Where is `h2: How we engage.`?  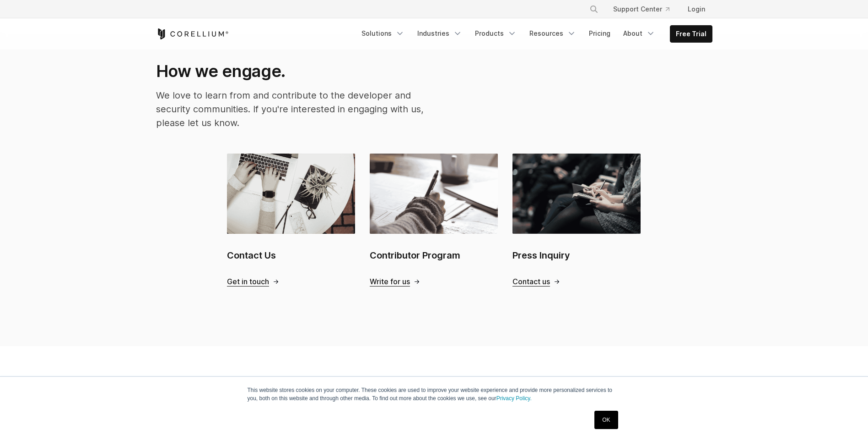 h2: How we engage. is located at coordinates (291, 71).